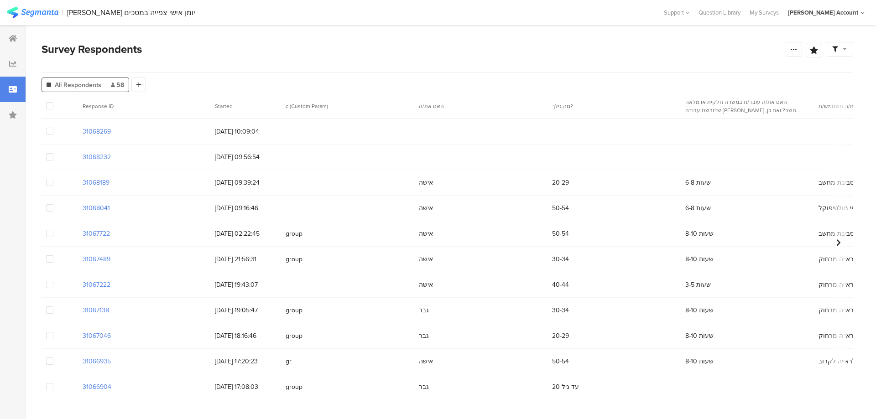 Image resolution: width=876 pixels, height=419 pixels. I want to click on div: Support, so click(677, 12).